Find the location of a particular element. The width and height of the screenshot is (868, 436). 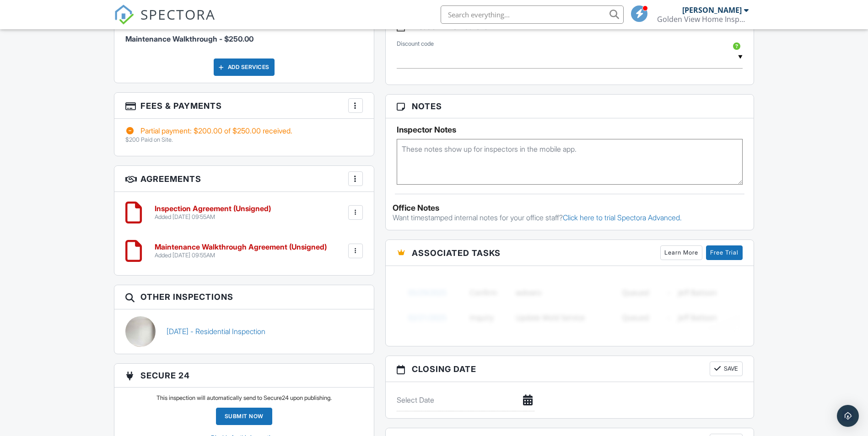

h3: Secure 24 is located at coordinates (244, 376).